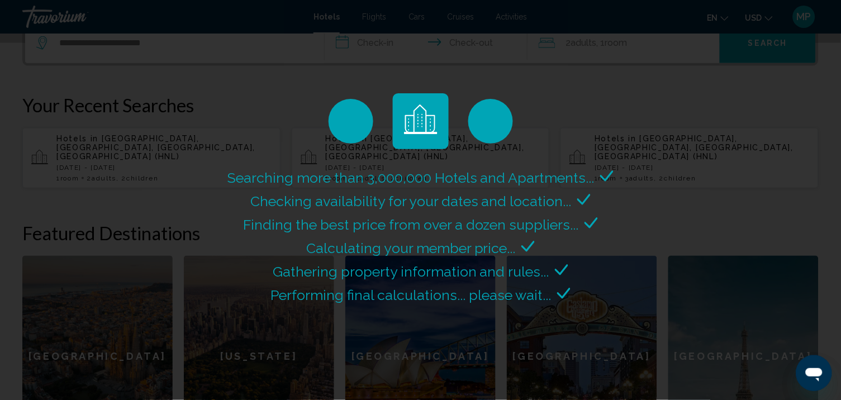 The image size is (841, 400). What do you see at coordinates (411, 248) in the screenshot?
I see `span: Calculating your member price...` at bounding box center [411, 248].